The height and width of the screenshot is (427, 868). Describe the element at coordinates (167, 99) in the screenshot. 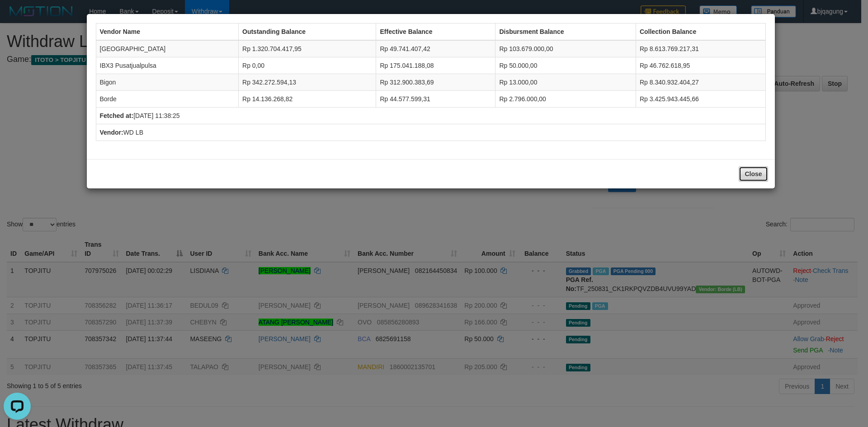

I see `td: Borde` at that location.